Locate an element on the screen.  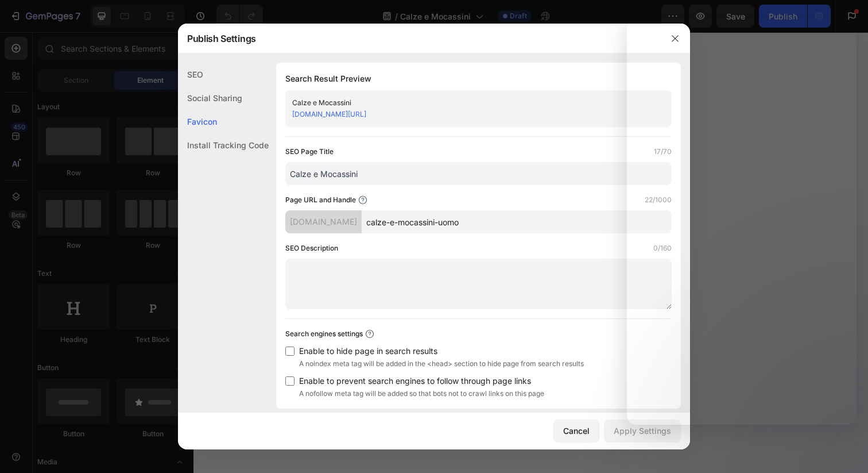
button: Apply Settings is located at coordinates (643, 431).